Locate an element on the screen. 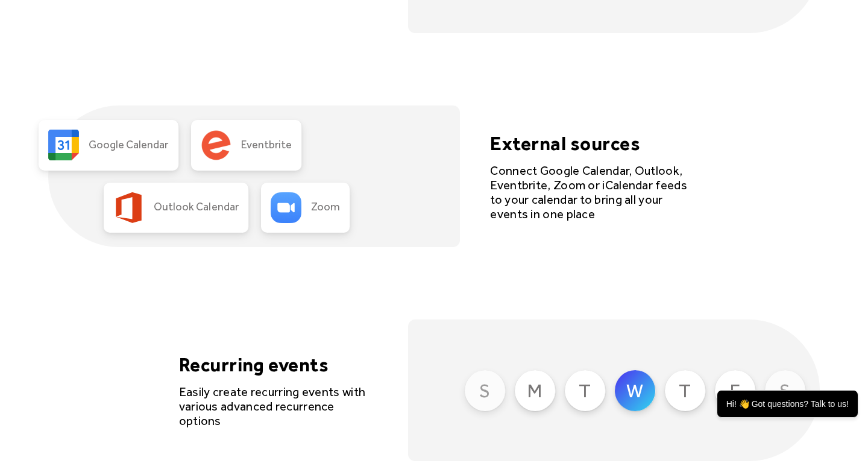 The height and width of the screenshot is (469, 868). div: W is located at coordinates (635, 390).